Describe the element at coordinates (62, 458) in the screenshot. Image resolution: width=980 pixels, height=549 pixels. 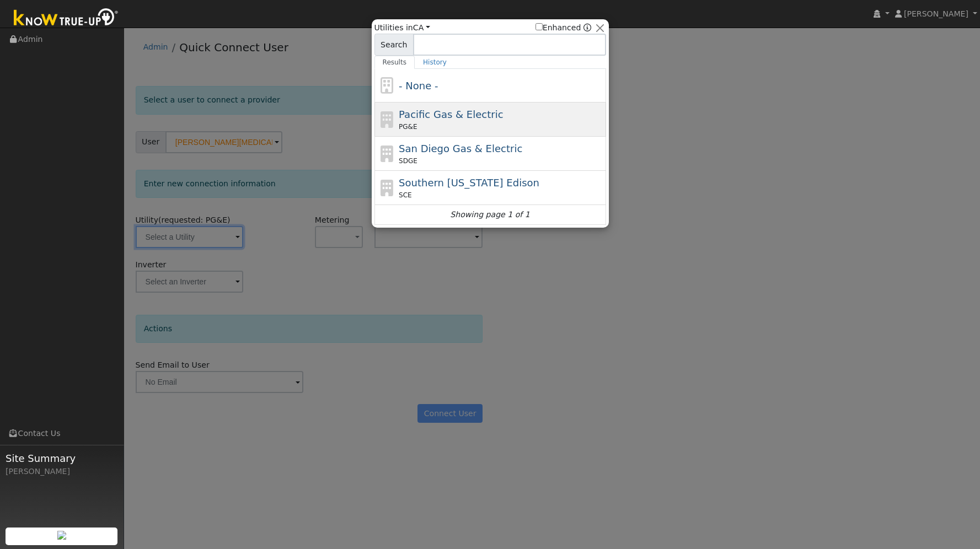
I see `span: Site Summary` at that location.